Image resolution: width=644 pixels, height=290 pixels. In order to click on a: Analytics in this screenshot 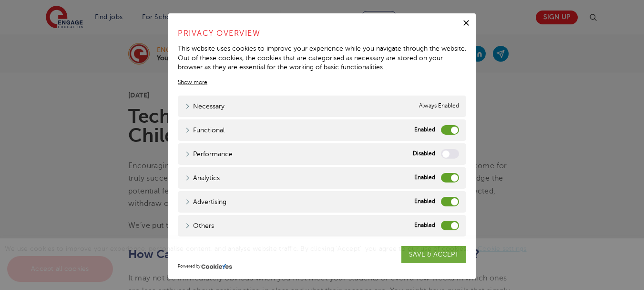, I will do `click(202, 178)`.